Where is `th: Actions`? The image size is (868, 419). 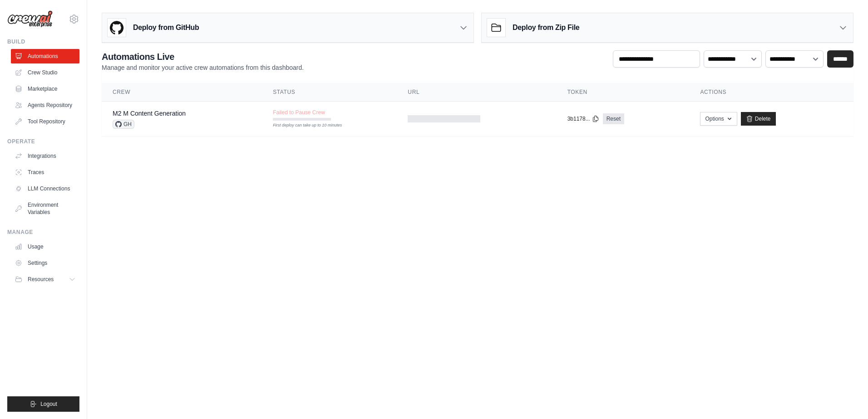 th: Actions is located at coordinates (771, 92).